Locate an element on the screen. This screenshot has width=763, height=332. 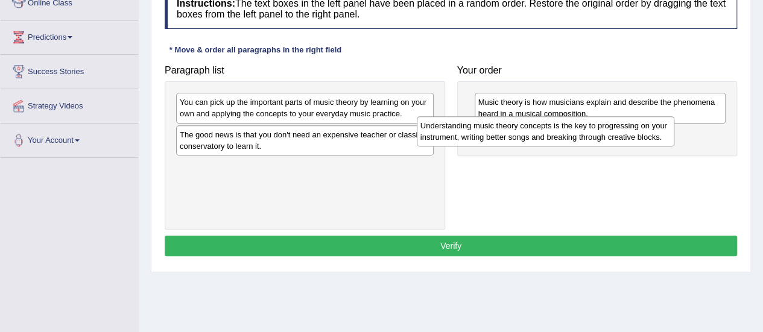
a: Predictions is located at coordinates (69, 36).